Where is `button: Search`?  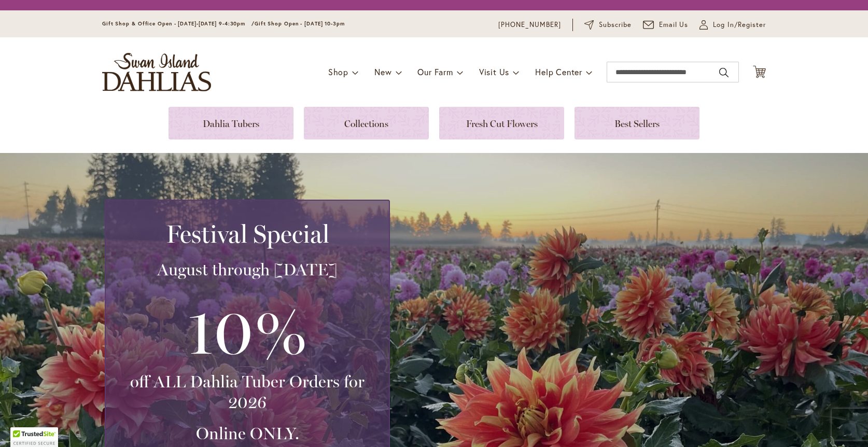
button: Search is located at coordinates (724, 73).